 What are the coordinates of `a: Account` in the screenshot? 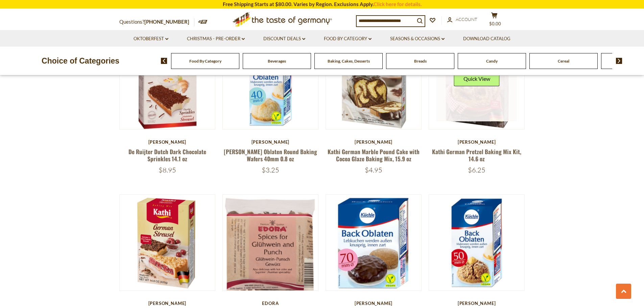 It's located at (462, 20).